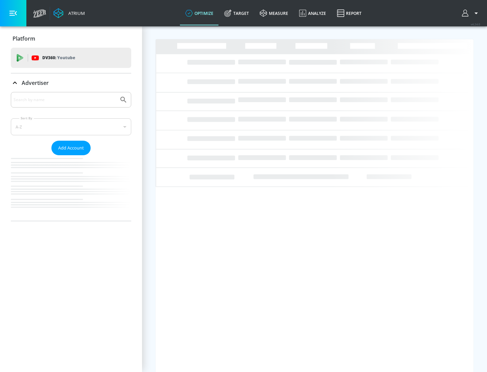  I want to click on div: DV360: Youtube, so click(71, 58).